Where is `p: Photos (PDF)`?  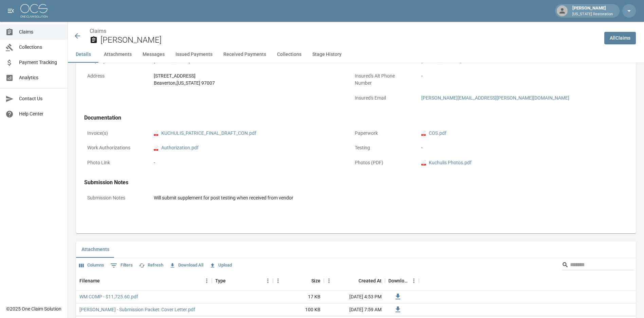 p: Photos (PDF) is located at coordinates (382, 163).